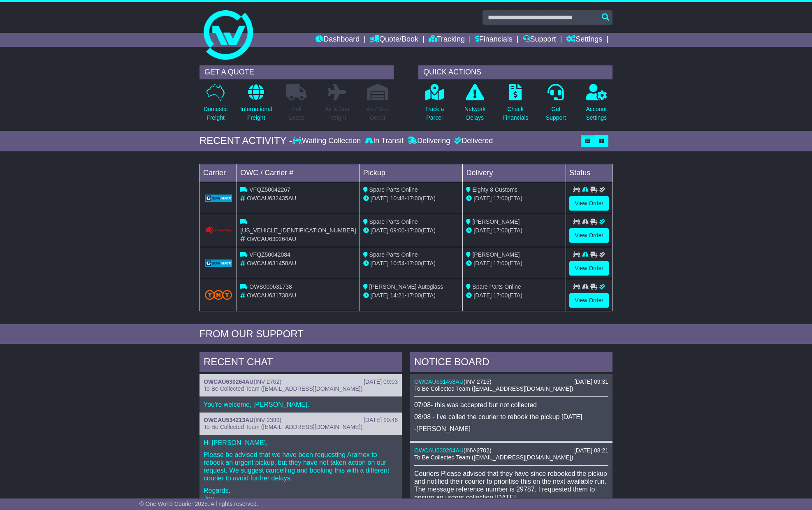 This screenshot has width=812, height=510. Describe the element at coordinates (397, 295) in the screenshot. I see `span: 14:21` at that location.